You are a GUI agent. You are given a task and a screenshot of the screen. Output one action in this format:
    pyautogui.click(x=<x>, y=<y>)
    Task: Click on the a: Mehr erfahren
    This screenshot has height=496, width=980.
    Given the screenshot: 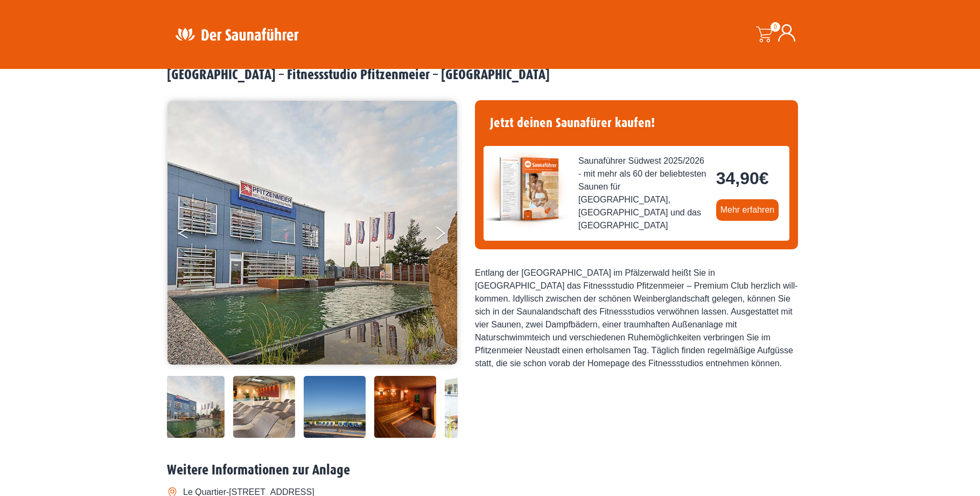 What is the action you would take?
    pyautogui.click(x=748, y=210)
    